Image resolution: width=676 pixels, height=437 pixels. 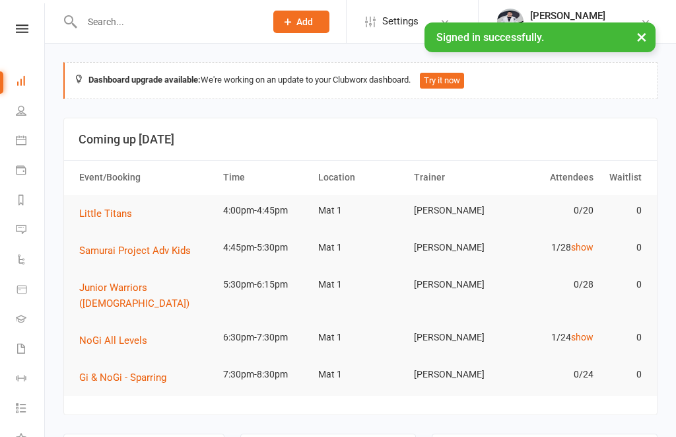 I want to click on th: Attendees, so click(x=552, y=177).